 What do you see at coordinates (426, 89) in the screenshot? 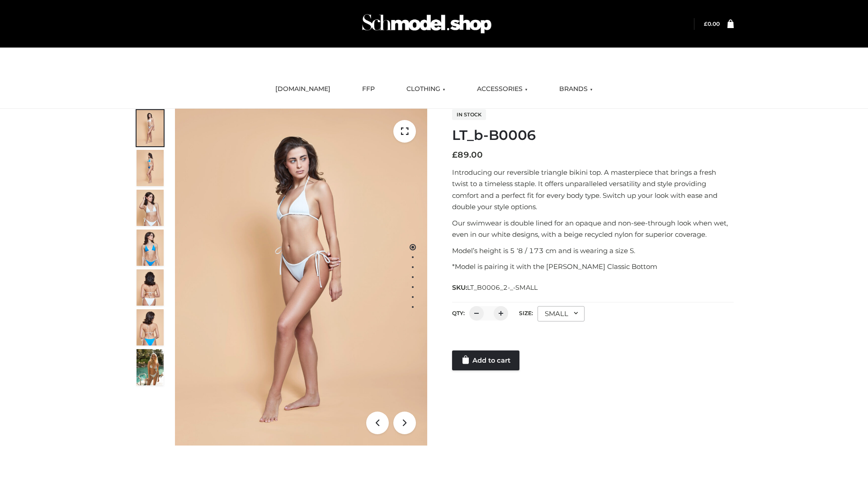
I see `a: CLOTHING` at bounding box center [426, 89].